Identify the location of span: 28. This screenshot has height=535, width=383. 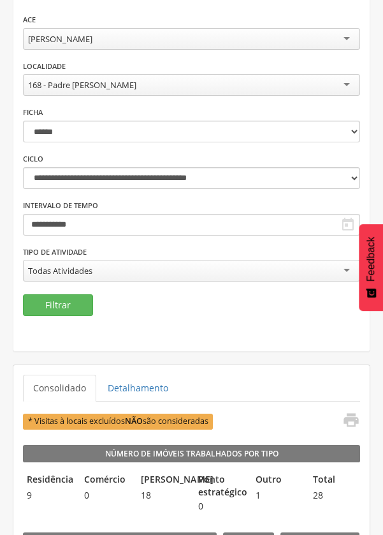
(335, 495).